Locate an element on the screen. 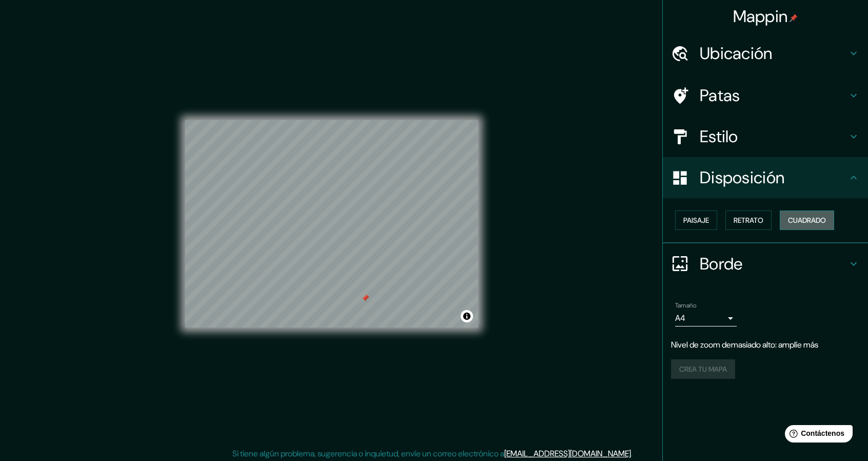 Image resolution: width=868 pixels, height=461 pixels. img: pin-icon.png is located at coordinates (794, 18).